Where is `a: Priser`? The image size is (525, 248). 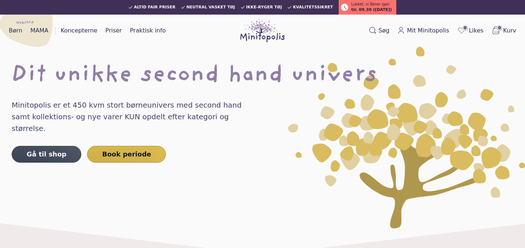 a: Priser is located at coordinates (113, 31).